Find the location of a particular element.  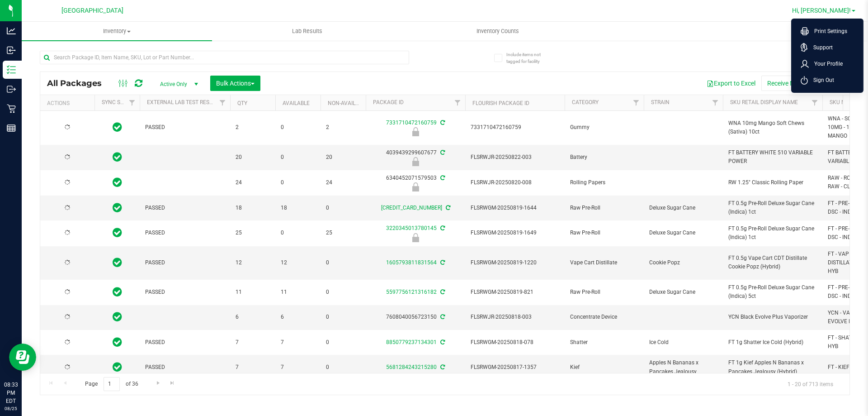

button: Receive Non-Cannabis is located at coordinates (799, 83).